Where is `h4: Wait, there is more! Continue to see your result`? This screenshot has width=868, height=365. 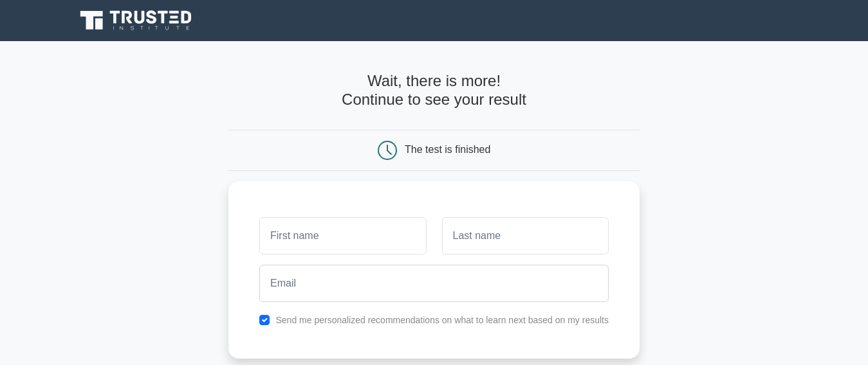 h4: Wait, there is more! Continue to see your result is located at coordinates (434, 90).